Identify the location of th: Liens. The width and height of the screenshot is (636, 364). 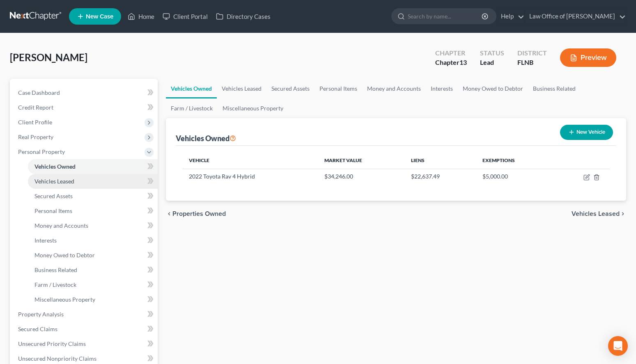
(440, 160).